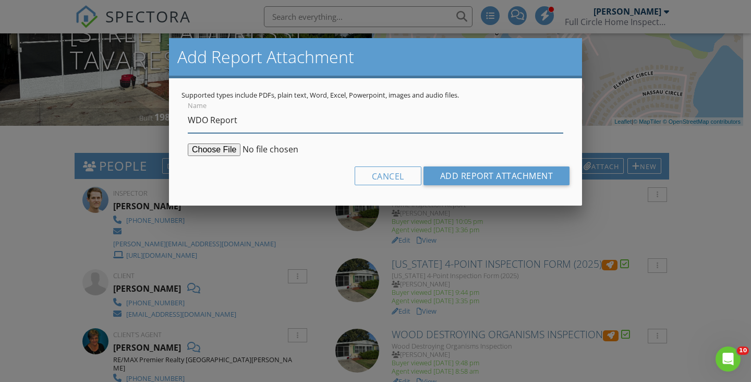 The width and height of the screenshot is (751, 382). What do you see at coordinates (375, 57) in the screenshot?
I see `h2: Add Report Attachment` at bounding box center [375, 57].